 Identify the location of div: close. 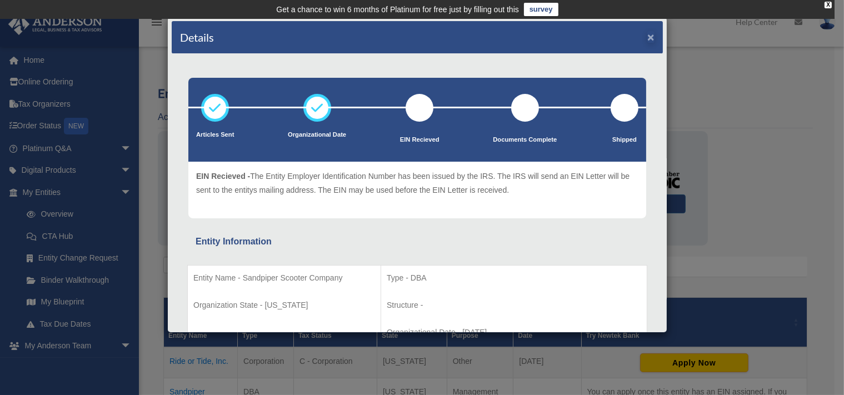
(828, 5).